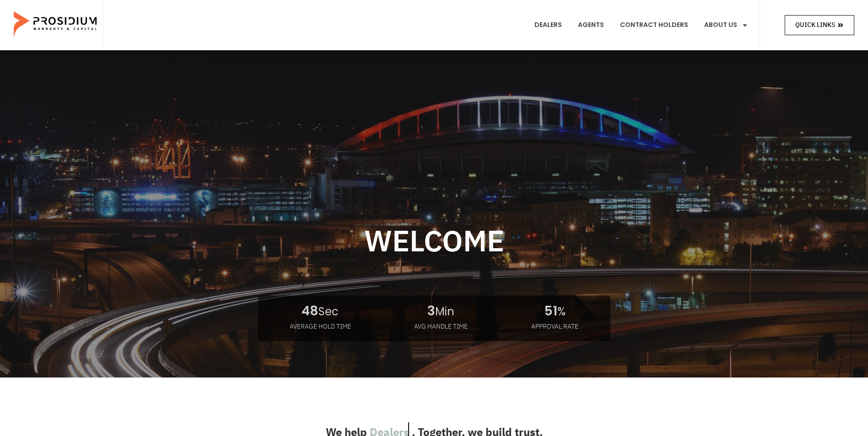 Image resolution: width=868 pixels, height=436 pixels. I want to click on a: Agents, so click(591, 25).